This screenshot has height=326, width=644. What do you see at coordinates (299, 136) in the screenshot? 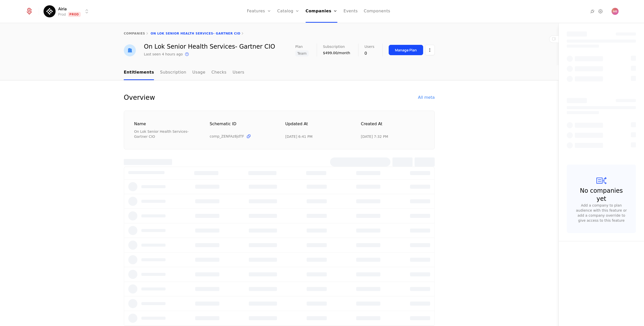
I see `div: 9/12/25, 6:41 PM` at bounding box center [299, 136].